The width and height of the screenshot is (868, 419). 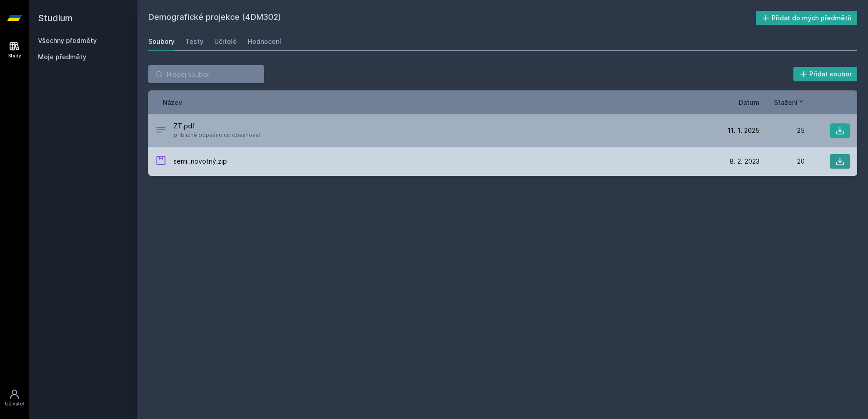 I want to click on a: Testy, so click(x=194, y=42).